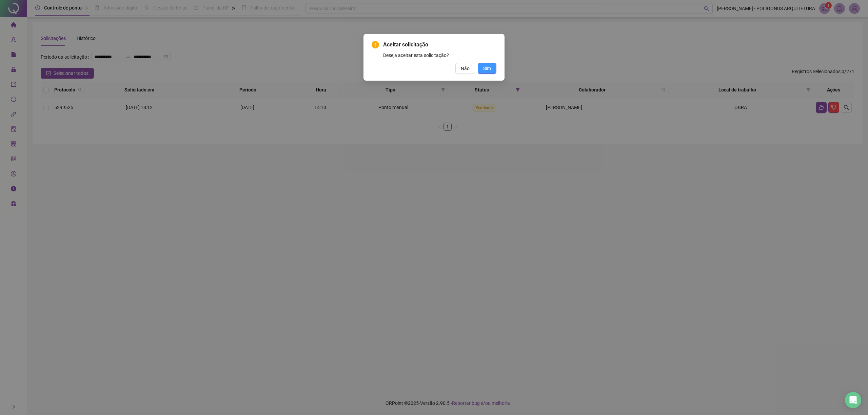 The image size is (868, 415). Describe the element at coordinates (487, 68) in the screenshot. I see `span: Sim` at that location.